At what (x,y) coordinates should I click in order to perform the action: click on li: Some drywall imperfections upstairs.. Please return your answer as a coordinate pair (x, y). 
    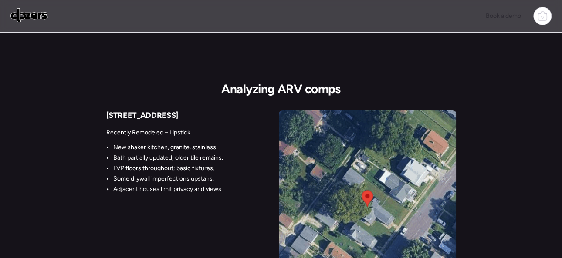
    Looking at the image, I should click on (168, 179).